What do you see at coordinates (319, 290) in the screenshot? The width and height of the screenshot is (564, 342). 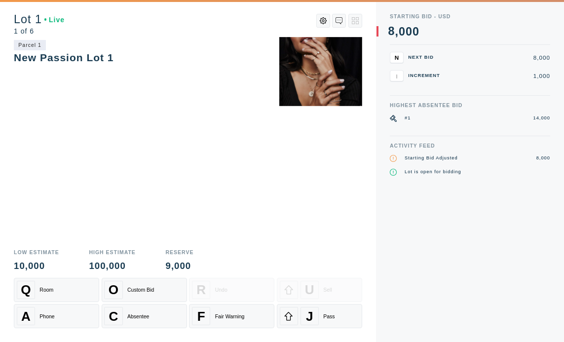 I see `button: USell` at bounding box center [319, 290].